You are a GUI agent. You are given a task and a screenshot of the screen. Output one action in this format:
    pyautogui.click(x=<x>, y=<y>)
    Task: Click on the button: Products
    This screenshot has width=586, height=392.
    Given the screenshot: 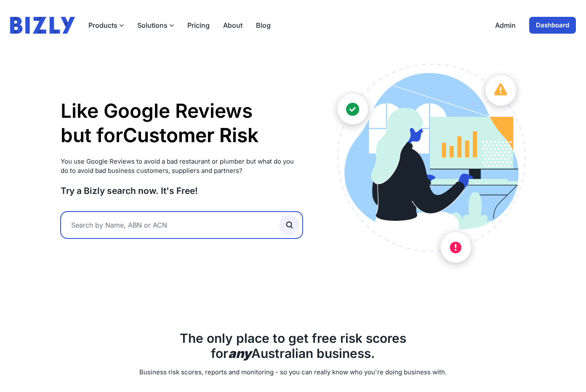 What is the action you would take?
    pyautogui.click(x=106, y=25)
    